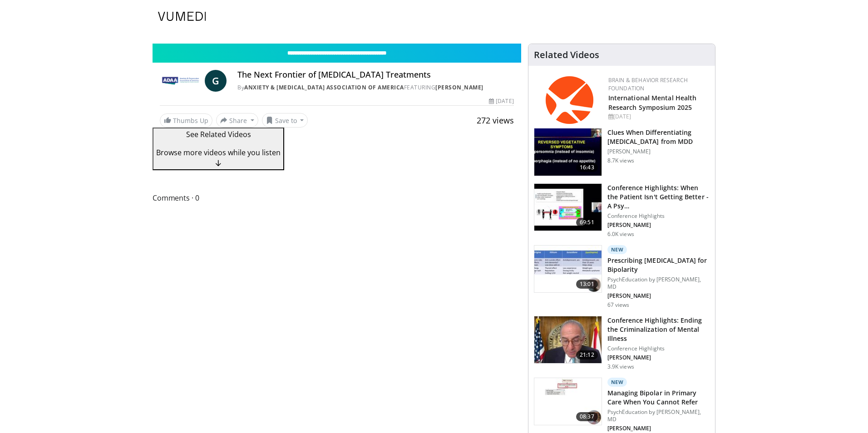 Image resolution: width=868 pixels, height=433 pixels. I want to click on p: 6.0K views, so click(621, 234).